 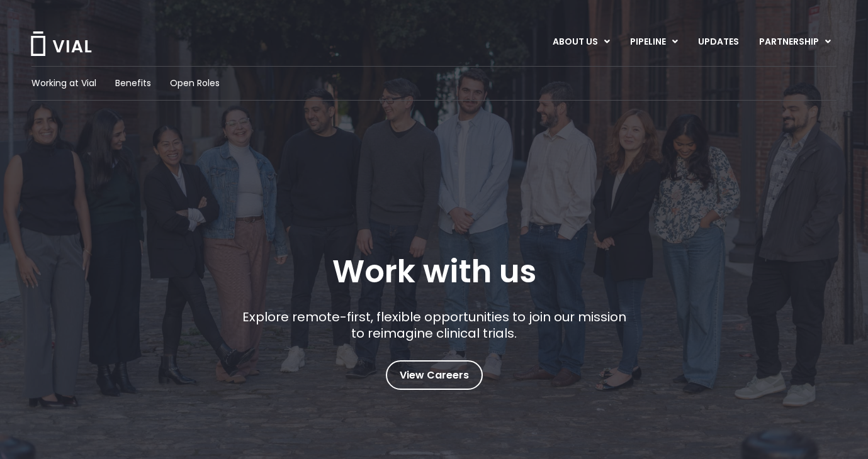 I want to click on a: View Careers, so click(x=434, y=375).